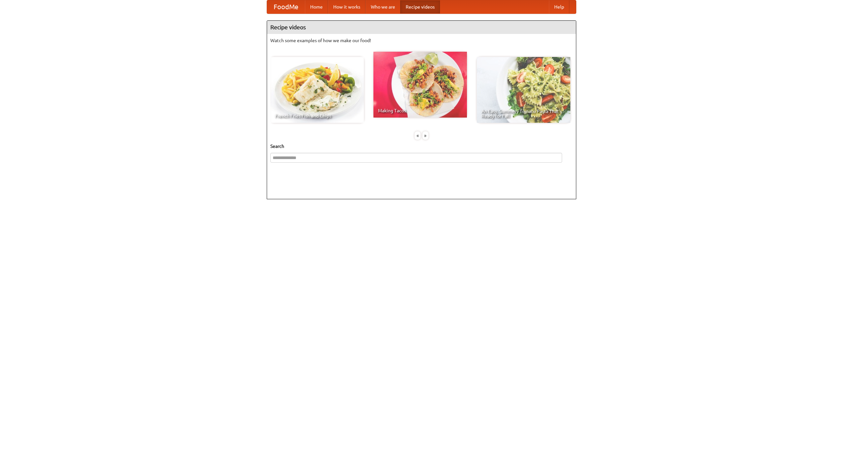 The width and height of the screenshot is (843, 466). What do you see at coordinates (286, 7) in the screenshot?
I see `a: FoodMe` at bounding box center [286, 7].